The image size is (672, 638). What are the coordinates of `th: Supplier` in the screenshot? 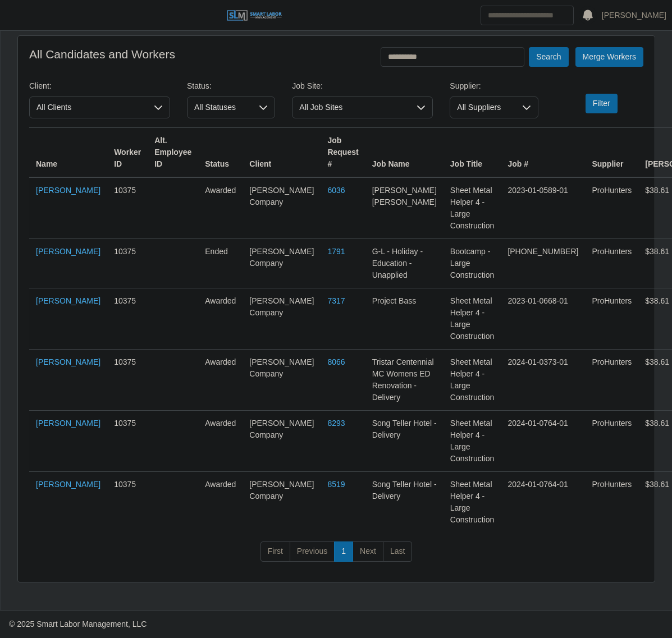 It's located at (611, 152).